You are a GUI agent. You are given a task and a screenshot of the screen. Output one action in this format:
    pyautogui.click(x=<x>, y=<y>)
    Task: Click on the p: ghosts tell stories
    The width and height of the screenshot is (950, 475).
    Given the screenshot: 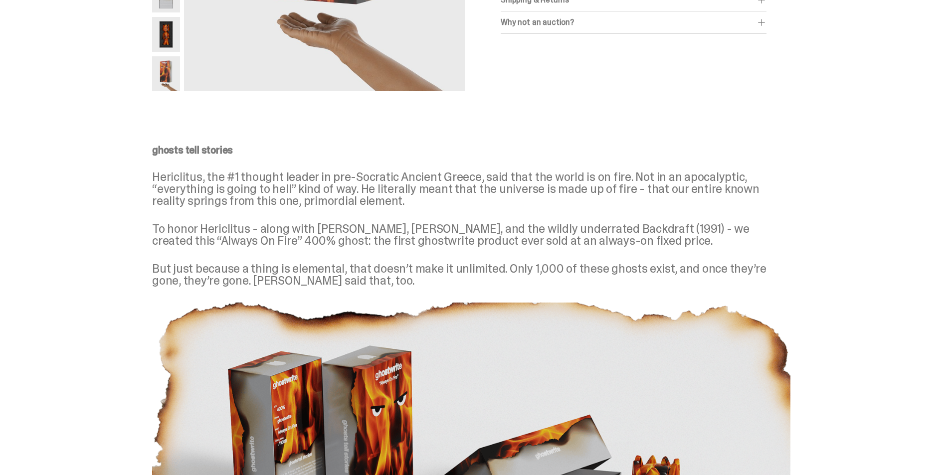 What is the action you would take?
    pyautogui.click(x=471, y=150)
    